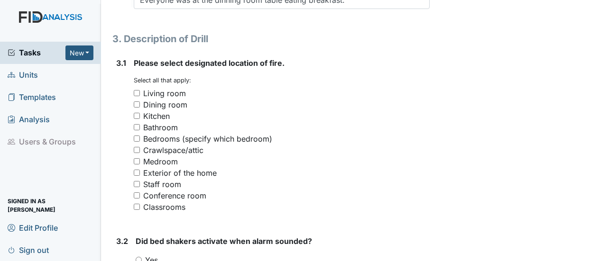 The height and width of the screenshot is (261, 607). I want to click on span: Did bed shakers activate when alarm sounded?, so click(224, 241).